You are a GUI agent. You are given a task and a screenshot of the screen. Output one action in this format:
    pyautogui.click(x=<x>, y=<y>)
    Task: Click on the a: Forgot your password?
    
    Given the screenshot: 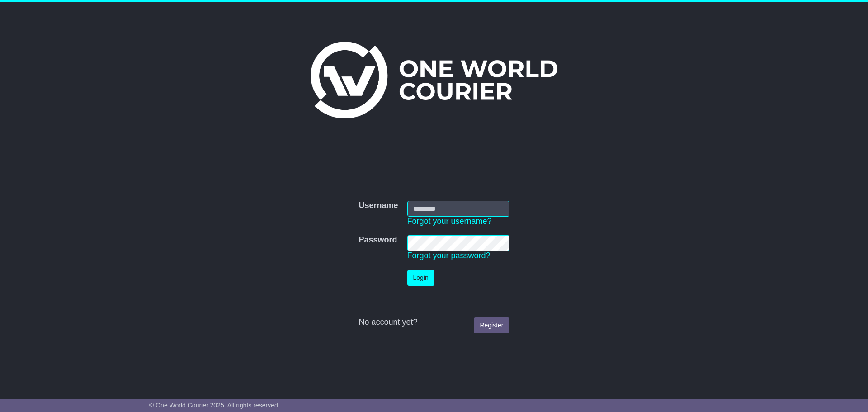 What is the action you would take?
    pyautogui.click(x=449, y=255)
    